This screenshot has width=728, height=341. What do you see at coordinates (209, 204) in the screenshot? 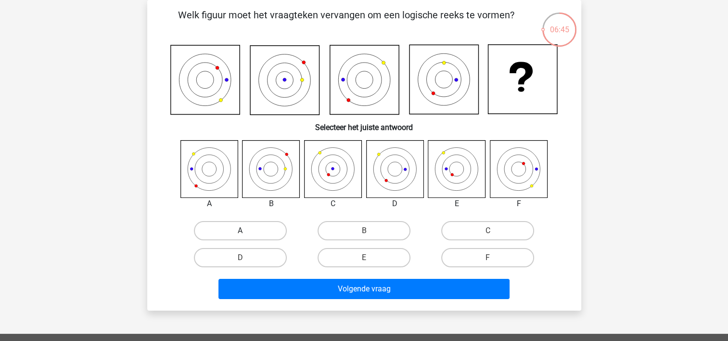
I see `div: A` at bounding box center [209, 204].